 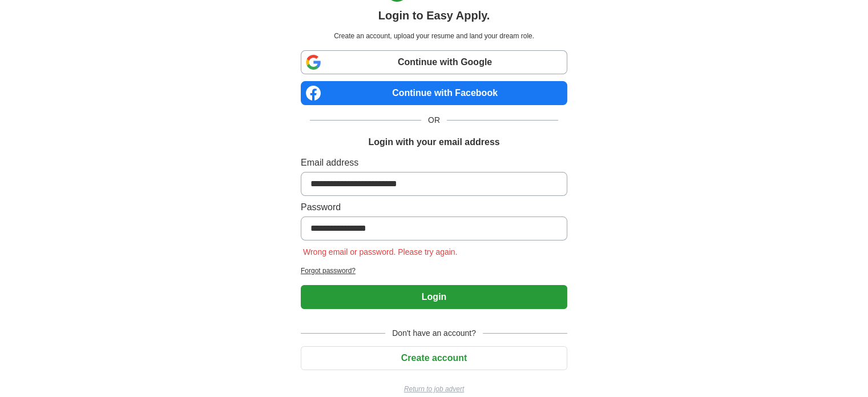 I want to click on span: OR, so click(x=433, y=120).